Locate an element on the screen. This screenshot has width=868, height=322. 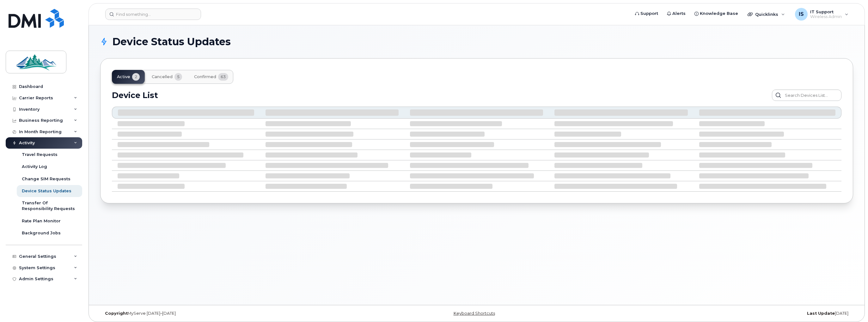
span: Confirmed is located at coordinates (205, 77).